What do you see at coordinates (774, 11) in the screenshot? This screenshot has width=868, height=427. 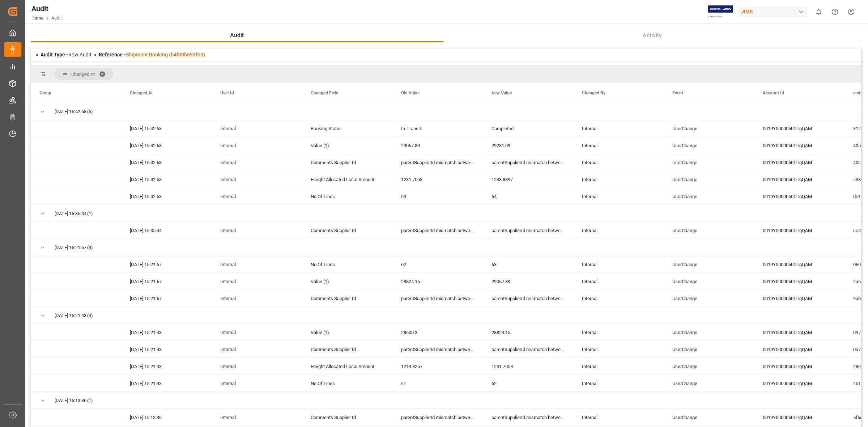 I see `button: JIMS` at bounding box center [774, 11].